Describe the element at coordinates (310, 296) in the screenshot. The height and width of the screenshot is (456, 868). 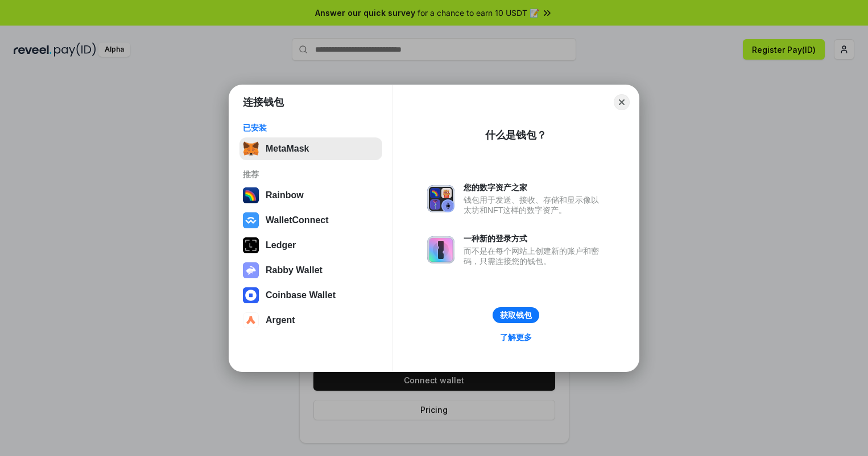
I see `button: Coinbase Wallet` at that location.